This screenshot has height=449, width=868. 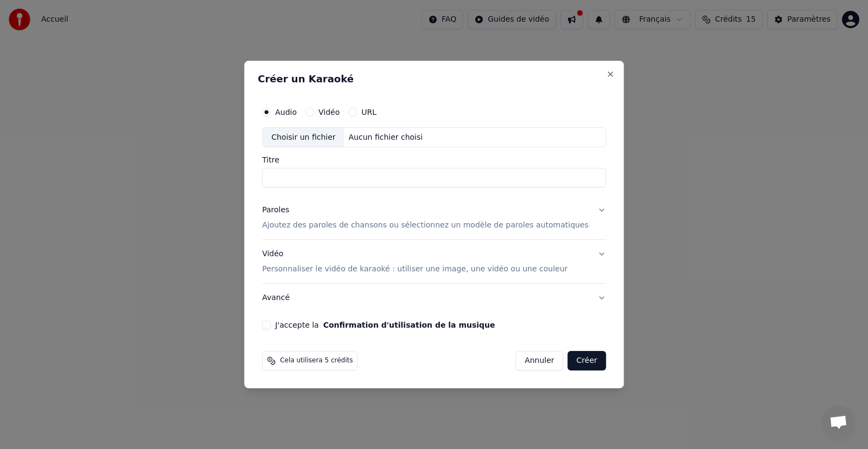 I want to click on label: Audio, so click(x=286, y=112).